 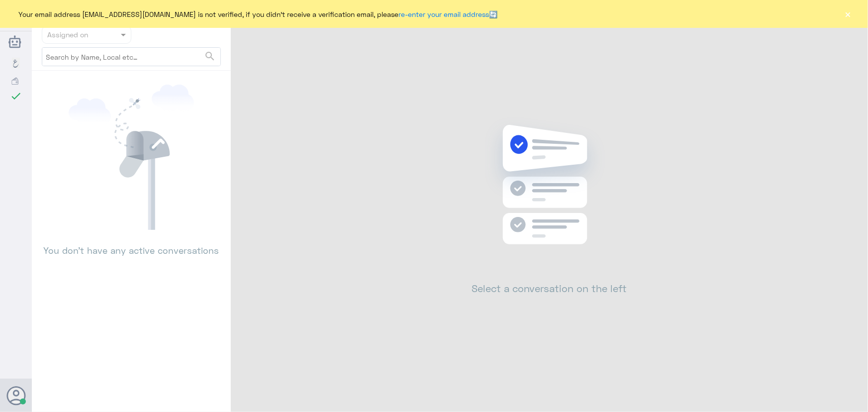 I want to click on a: re-enter your email address, so click(x=444, y=14).